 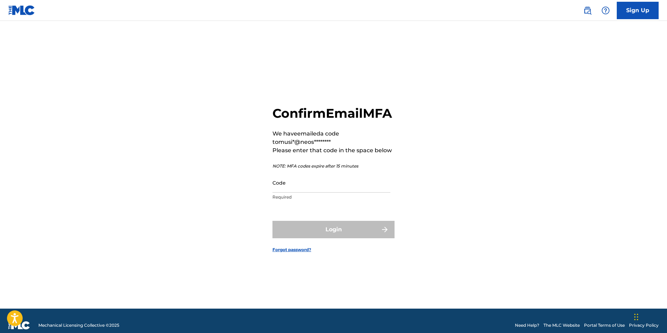 What do you see at coordinates (292, 250) in the screenshot?
I see `a: Forgot password?` at bounding box center [292, 250].